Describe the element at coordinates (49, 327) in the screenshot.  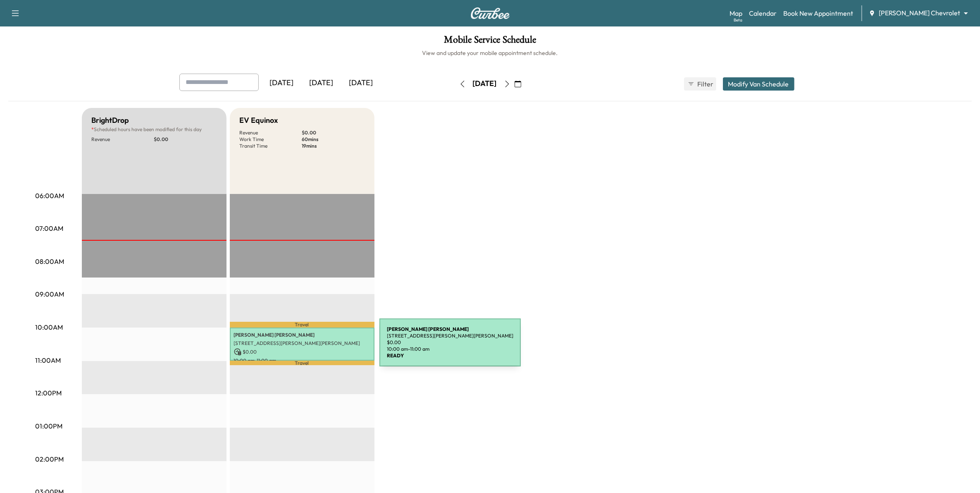
I see `p: 10:00AM` at that location.